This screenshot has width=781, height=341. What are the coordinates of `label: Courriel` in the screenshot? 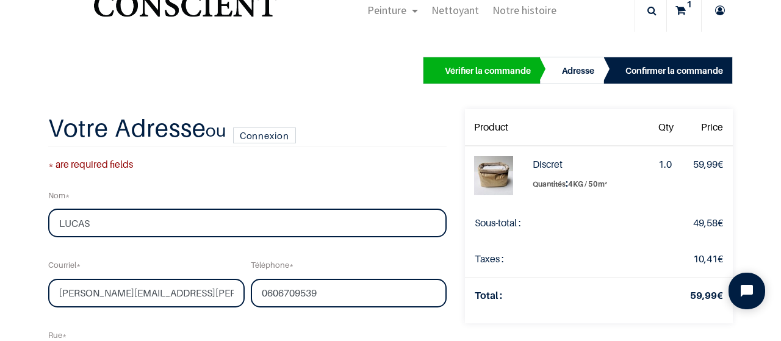 It's located at (64, 265).